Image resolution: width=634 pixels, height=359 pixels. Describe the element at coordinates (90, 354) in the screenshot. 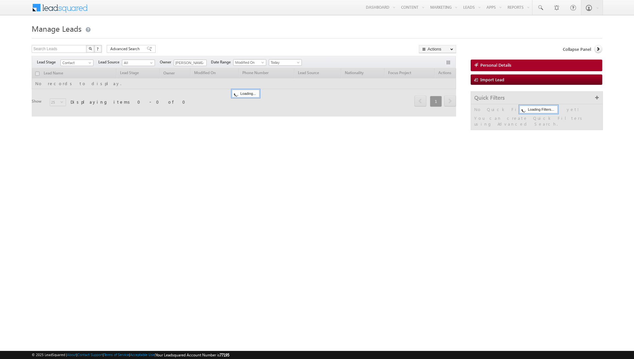

I see `a: Contact Support` at that location.